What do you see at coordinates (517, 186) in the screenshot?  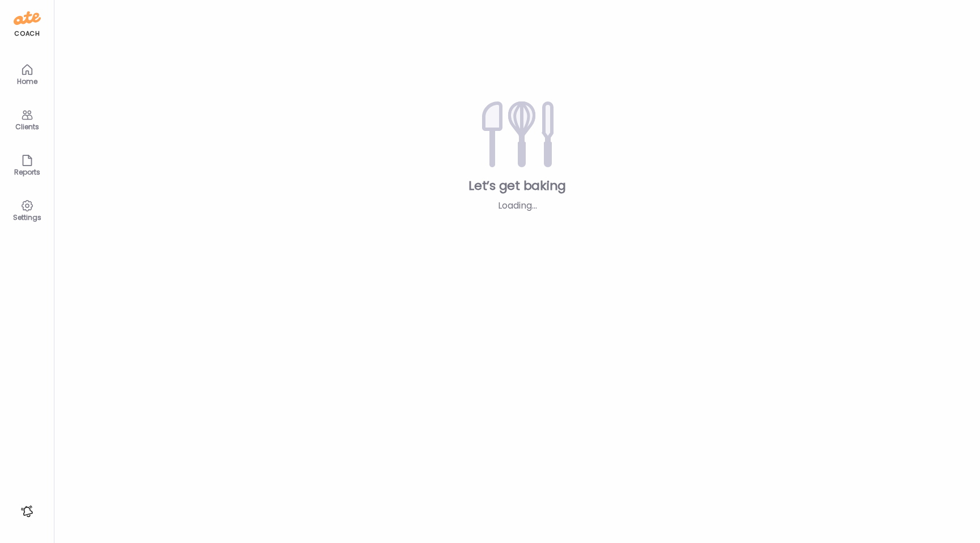 I see `div: Let’s get baking` at bounding box center [517, 186].